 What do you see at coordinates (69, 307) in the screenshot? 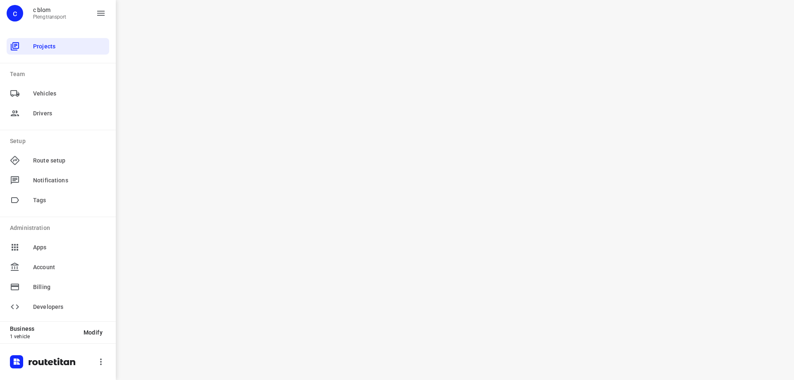
I see `span: Developers` at bounding box center [69, 307].